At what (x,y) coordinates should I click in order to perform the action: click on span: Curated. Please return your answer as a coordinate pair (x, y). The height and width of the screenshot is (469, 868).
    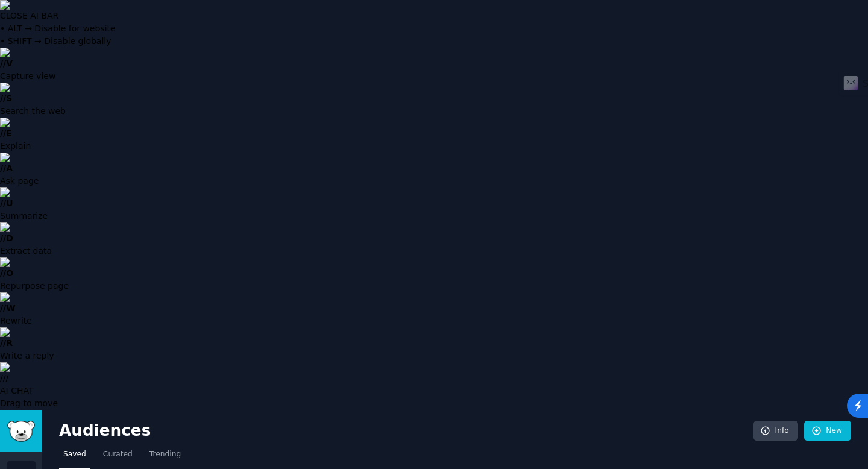
    Looking at the image, I should click on (117, 454).